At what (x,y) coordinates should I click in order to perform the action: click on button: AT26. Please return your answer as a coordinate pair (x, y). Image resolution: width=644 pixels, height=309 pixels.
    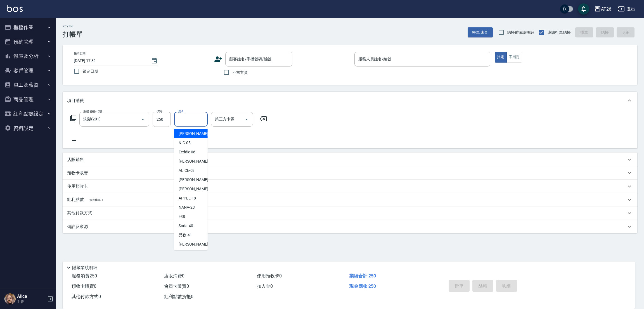
    Looking at the image, I should click on (603, 9).